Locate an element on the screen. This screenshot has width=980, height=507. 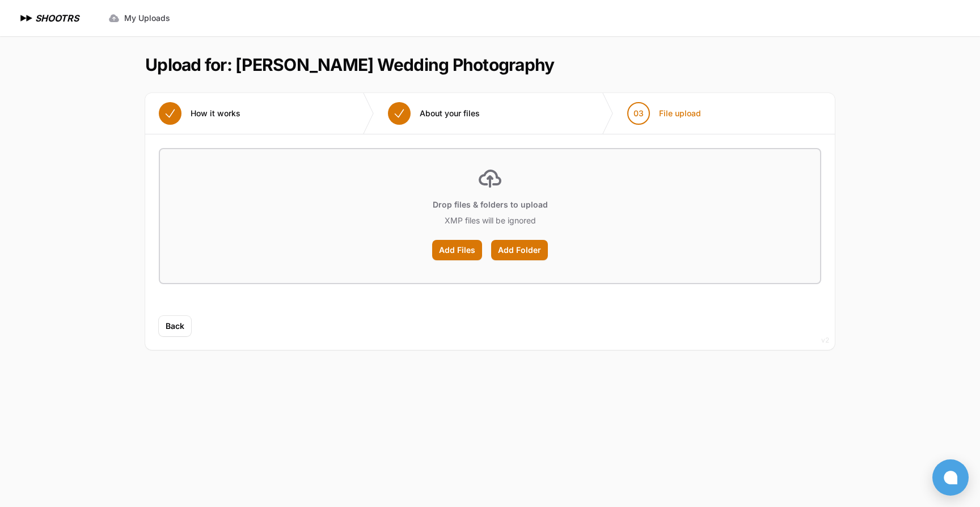
span: File upload is located at coordinates (680, 113).